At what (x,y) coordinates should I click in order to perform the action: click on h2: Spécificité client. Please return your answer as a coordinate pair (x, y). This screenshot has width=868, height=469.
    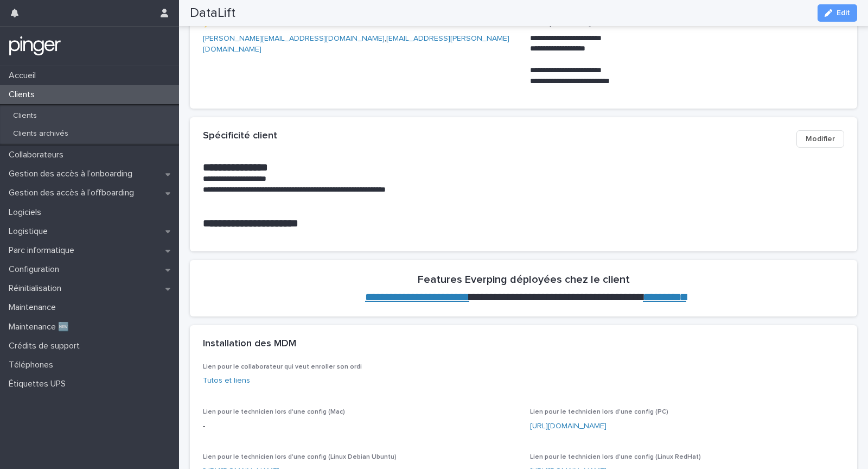
    Looking at the image, I should click on (240, 136).